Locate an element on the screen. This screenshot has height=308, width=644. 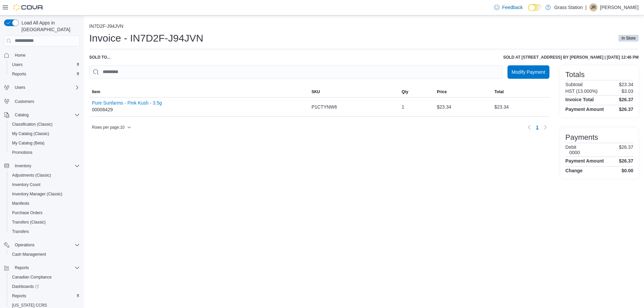
button: Customers is located at coordinates (42, 101).